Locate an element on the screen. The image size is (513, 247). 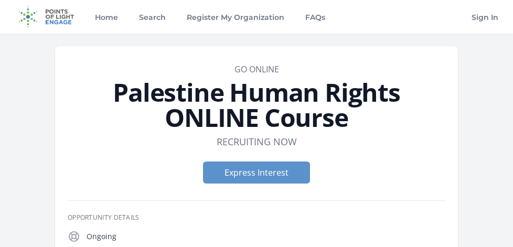
button: Express Interest is located at coordinates (257, 173).